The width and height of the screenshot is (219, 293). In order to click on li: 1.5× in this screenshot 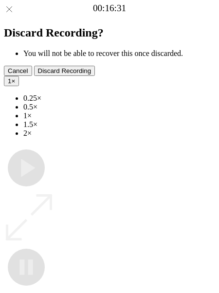, I will do `click(119, 125)`.